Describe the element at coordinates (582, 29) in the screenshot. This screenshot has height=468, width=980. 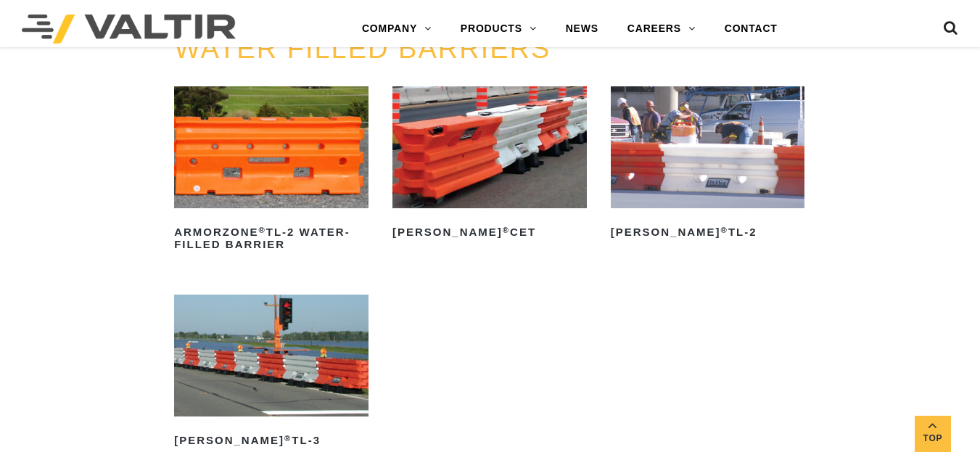
I see `a: NEWS` at that location.